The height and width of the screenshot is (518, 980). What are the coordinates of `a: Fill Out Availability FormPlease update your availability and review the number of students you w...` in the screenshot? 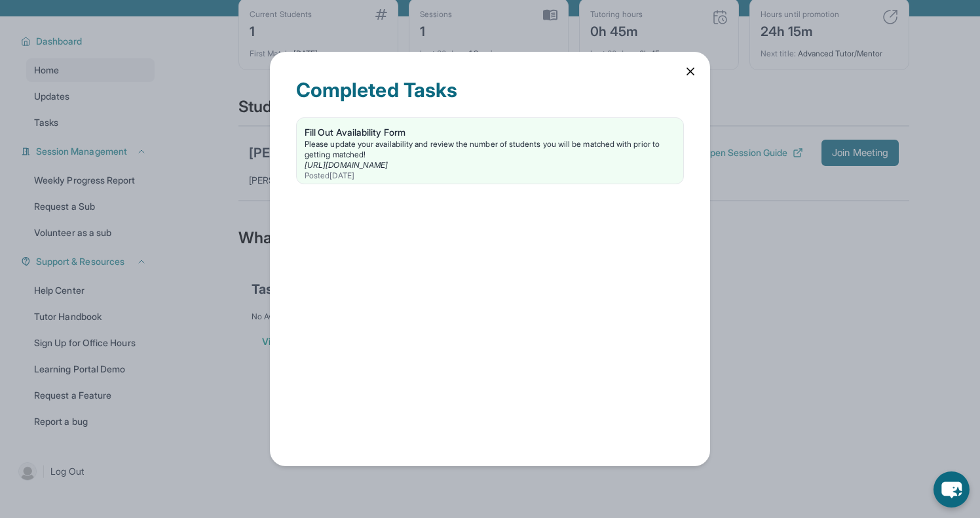 It's located at (490, 151).